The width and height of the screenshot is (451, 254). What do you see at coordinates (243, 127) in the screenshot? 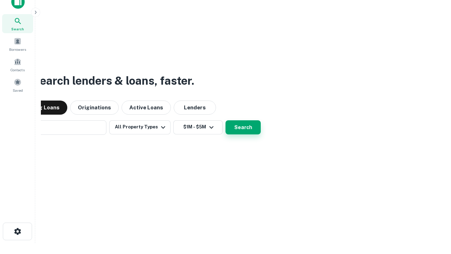
I see `button: Search` at bounding box center [243, 127].